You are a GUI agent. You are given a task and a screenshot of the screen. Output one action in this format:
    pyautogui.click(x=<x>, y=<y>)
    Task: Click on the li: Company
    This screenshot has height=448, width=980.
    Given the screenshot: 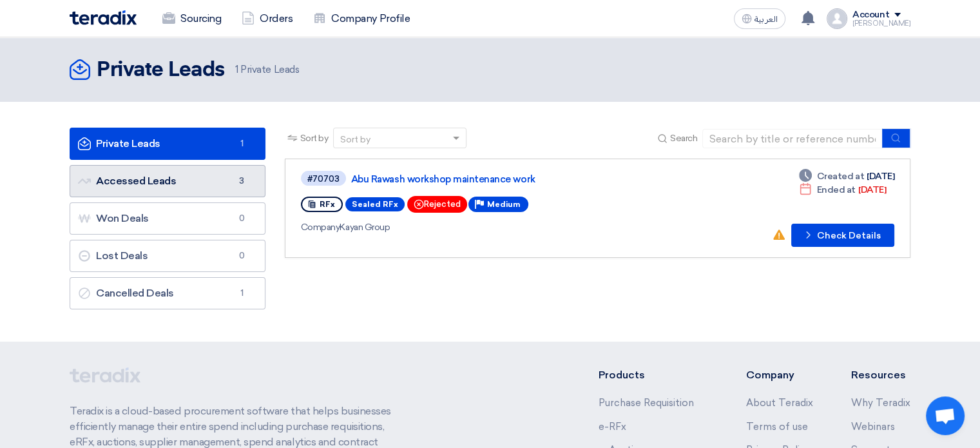 What is the action you would take?
    pyautogui.click(x=779, y=375)
    